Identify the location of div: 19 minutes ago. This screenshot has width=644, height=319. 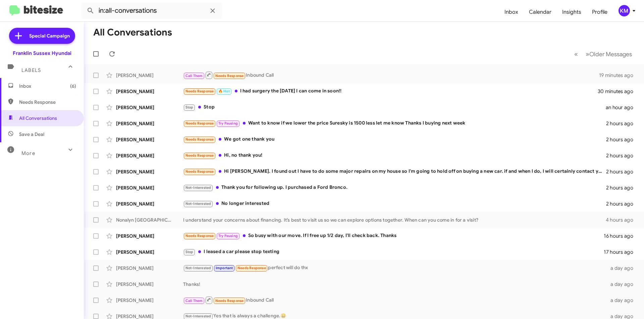
(619, 75).